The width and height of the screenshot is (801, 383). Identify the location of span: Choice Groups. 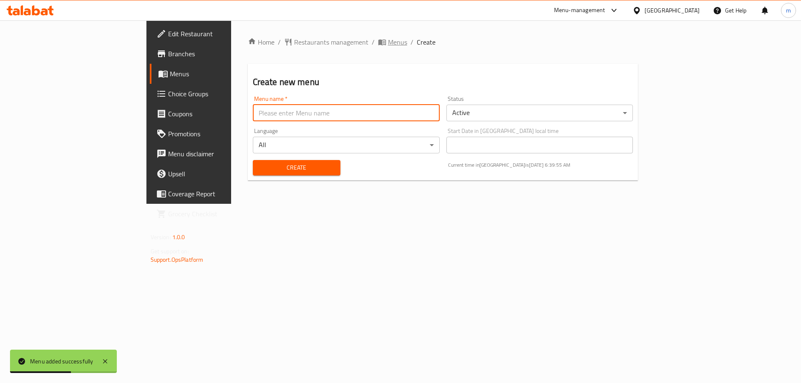
(221, 94).